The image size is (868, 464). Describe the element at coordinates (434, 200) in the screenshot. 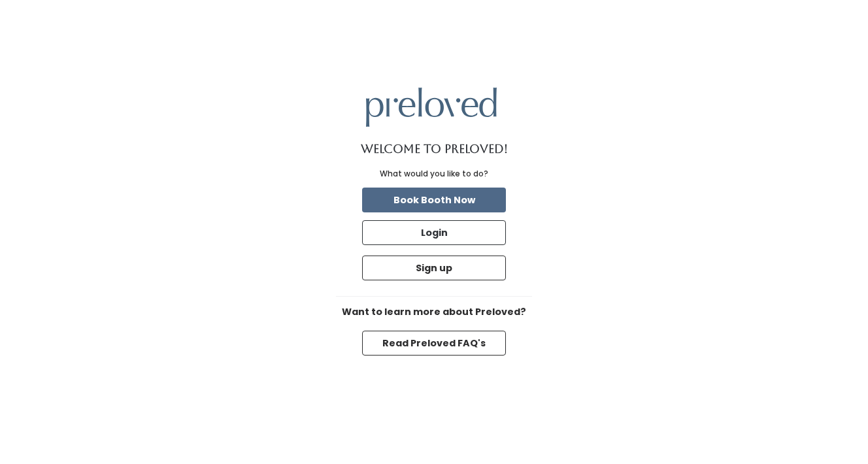

I see `button: Book Booth Now` at that location.